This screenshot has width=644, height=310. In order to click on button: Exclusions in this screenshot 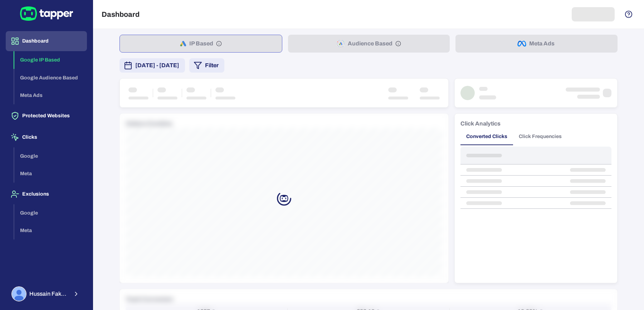, I will do `click(46, 194)`.